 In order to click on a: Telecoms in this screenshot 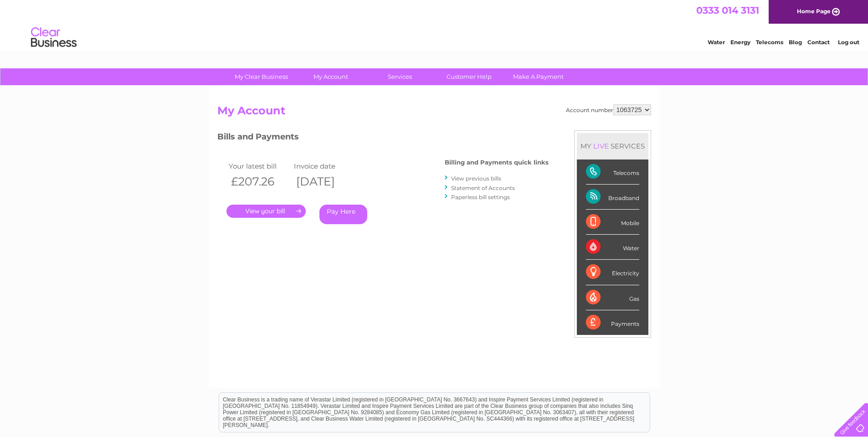, I will do `click(770, 42)`.